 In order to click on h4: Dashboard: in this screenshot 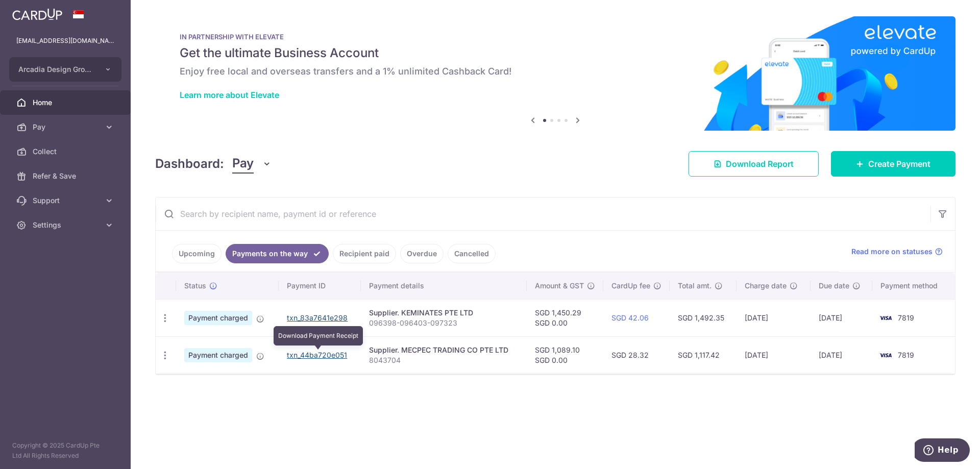, I will do `click(189, 164)`.